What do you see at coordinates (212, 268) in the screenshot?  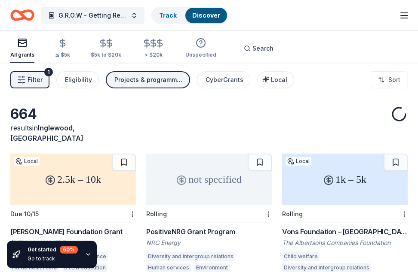 I see `div: Environment` at bounding box center [212, 268].